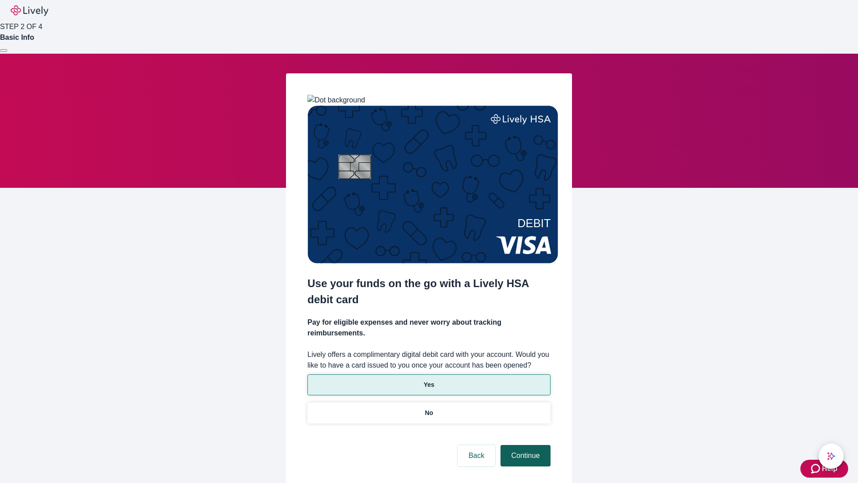 Image resolution: width=858 pixels, height=483 pixels. I want to click on button: Back, so click(477, 456).